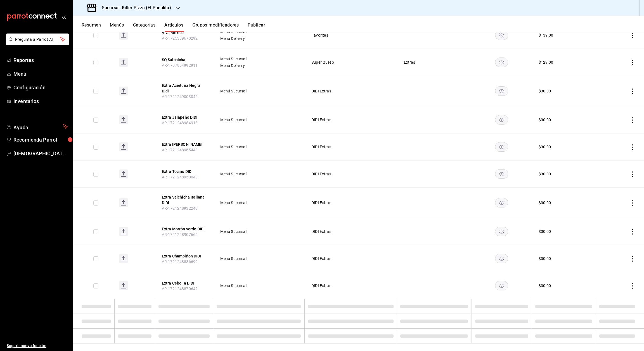 The image size is (644, 351). I want to click on span: AR-1721248907664, so click(180, 235).